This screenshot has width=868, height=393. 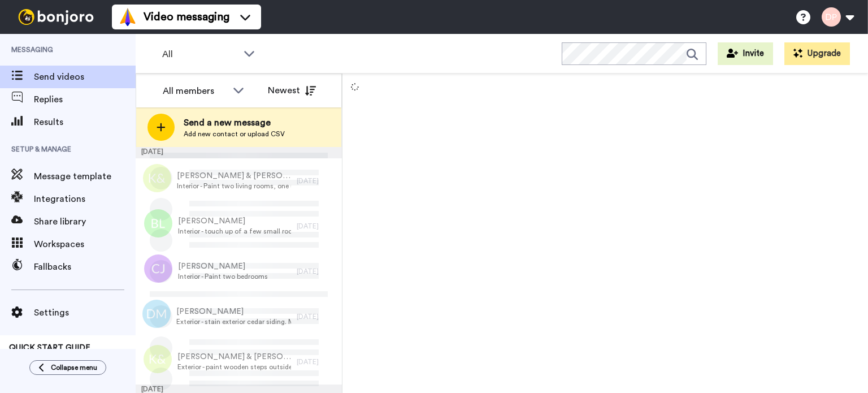 I want to click on img: dm.png, so click(x=157, y=313).